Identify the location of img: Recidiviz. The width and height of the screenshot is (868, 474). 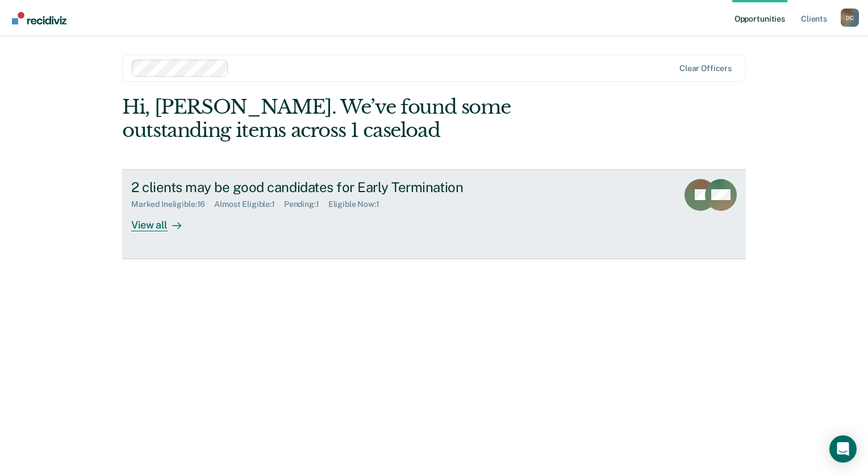
(39, 18).